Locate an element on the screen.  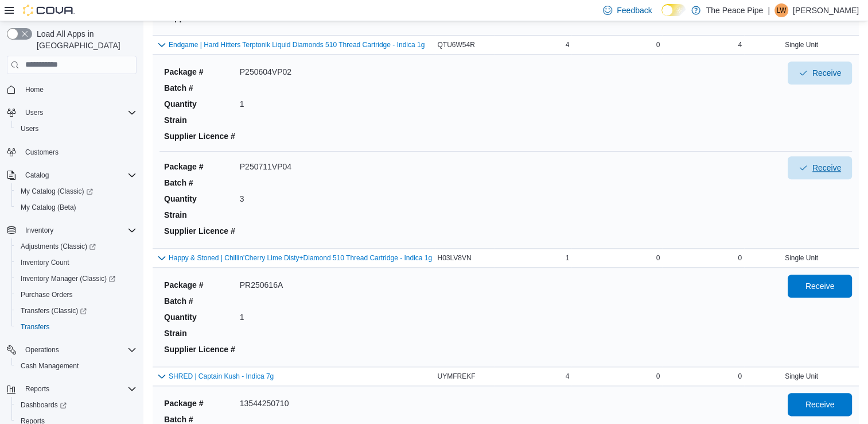
span: H03LV8VN is located at coordinates (454, 258).